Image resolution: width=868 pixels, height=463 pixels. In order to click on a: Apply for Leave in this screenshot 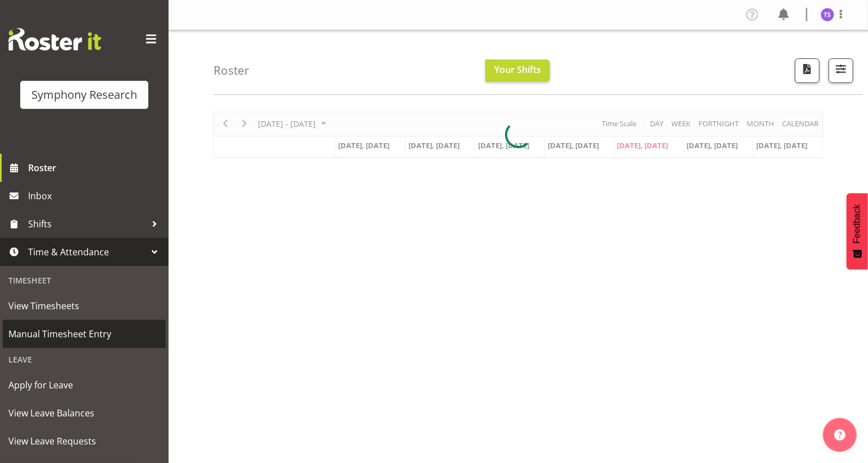, I will do `click(84, 385)`.